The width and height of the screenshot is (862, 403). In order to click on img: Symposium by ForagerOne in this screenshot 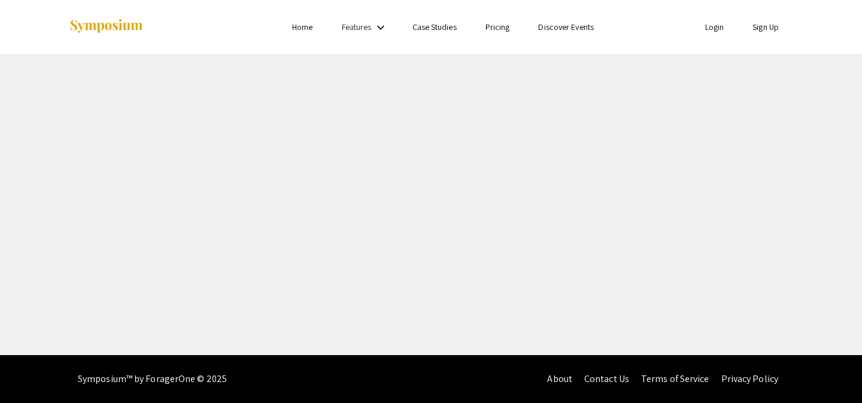, I will do `click(106, 26)`.